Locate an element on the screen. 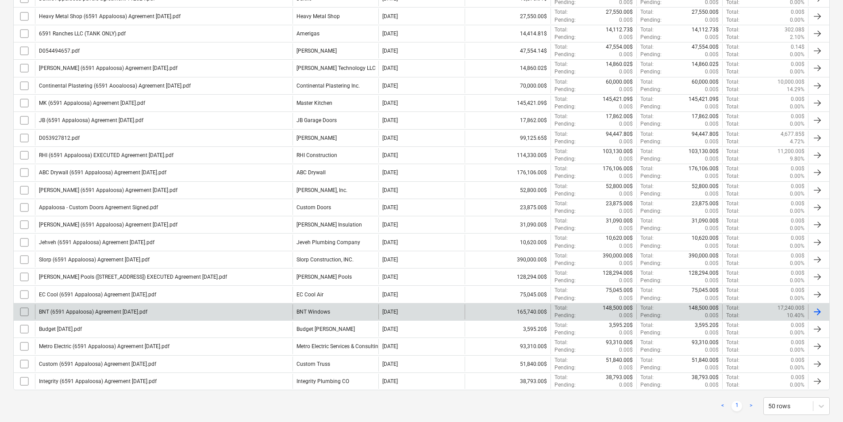 This screenshot has height=422, width=843. div: 145,421.09$ is located at coordinates (508, 103).